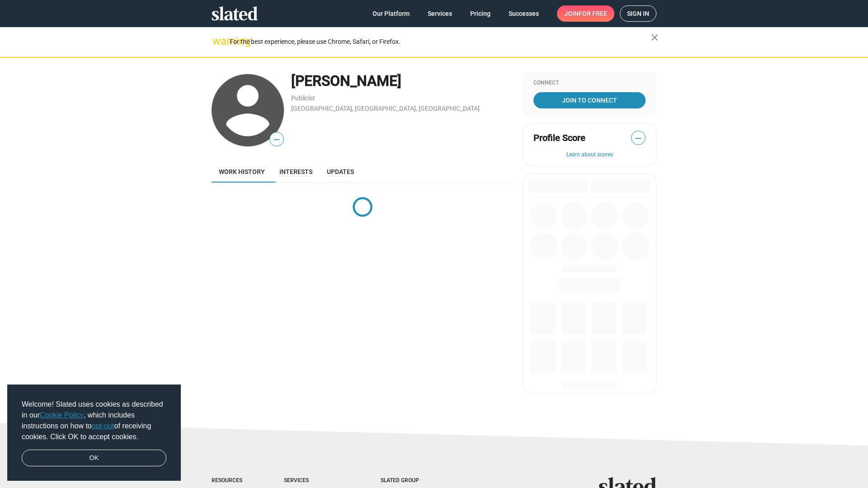  I want to click on div: Connect, so click(589, 83).